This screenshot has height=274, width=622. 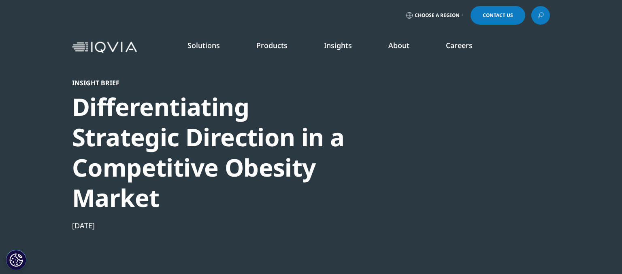 I want to click on div: Differentiating Strategic Direction in a Competitive Obesity Market, so click(x=211, y=153).